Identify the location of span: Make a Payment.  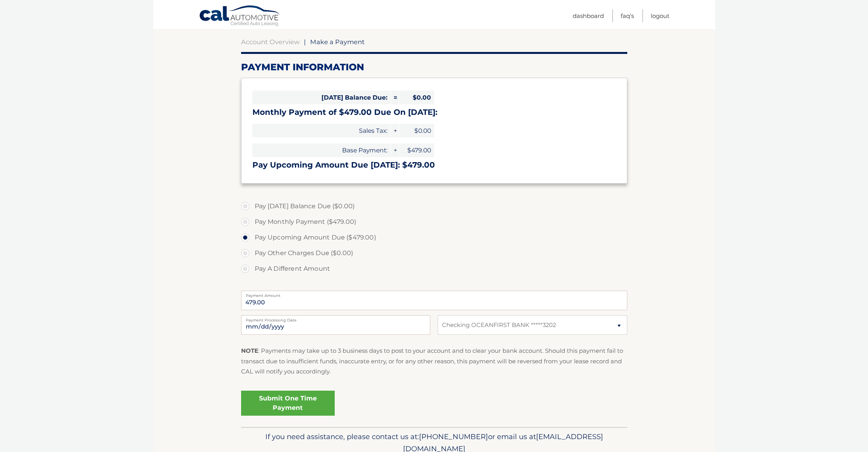
(338, 42).